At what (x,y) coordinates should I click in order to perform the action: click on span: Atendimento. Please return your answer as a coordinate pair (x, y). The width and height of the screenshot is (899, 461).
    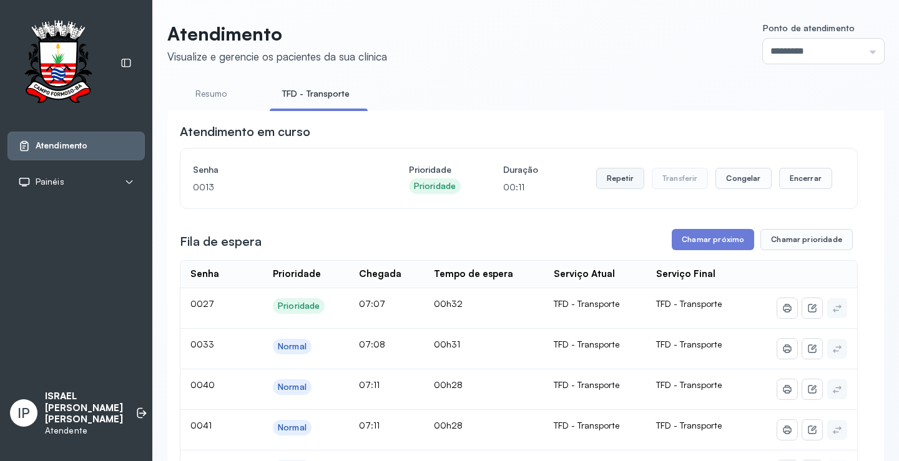
    Looking at the image, I should click on (61, 145).